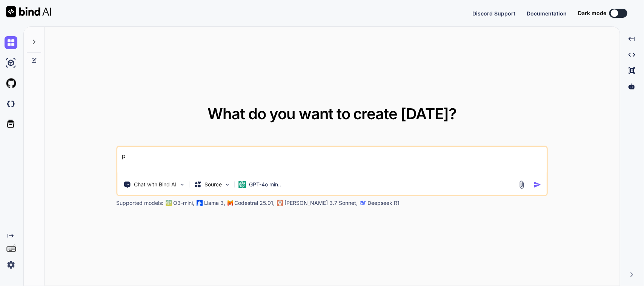  Describe the element at coordinates (265, 184) in the screenshot. I see `p: GPT-4o min..` at that location.